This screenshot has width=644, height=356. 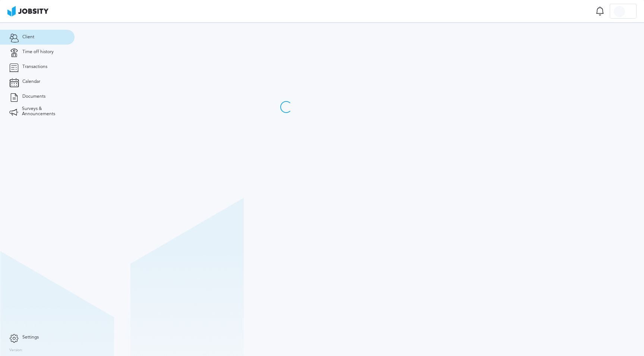 I want to click on span: Time off history, so click(x=38, y=52).